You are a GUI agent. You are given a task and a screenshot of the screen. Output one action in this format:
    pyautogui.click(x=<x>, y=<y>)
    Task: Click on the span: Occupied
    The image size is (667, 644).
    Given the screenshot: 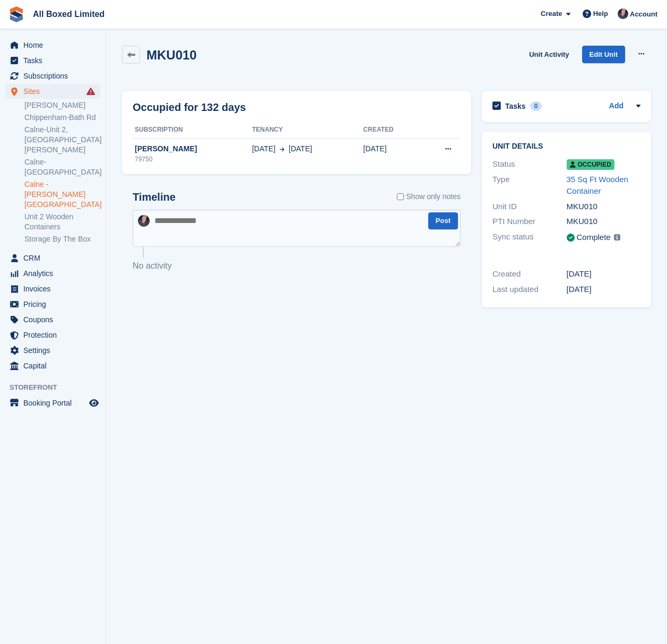 What is the action you would take?
    pyautogui.click(x=591, y=164)
    